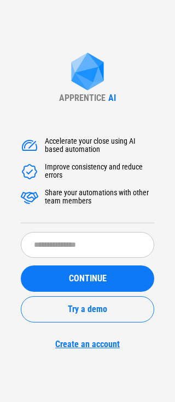  I want to click on div: APPRENTICE, so click(82, 98).